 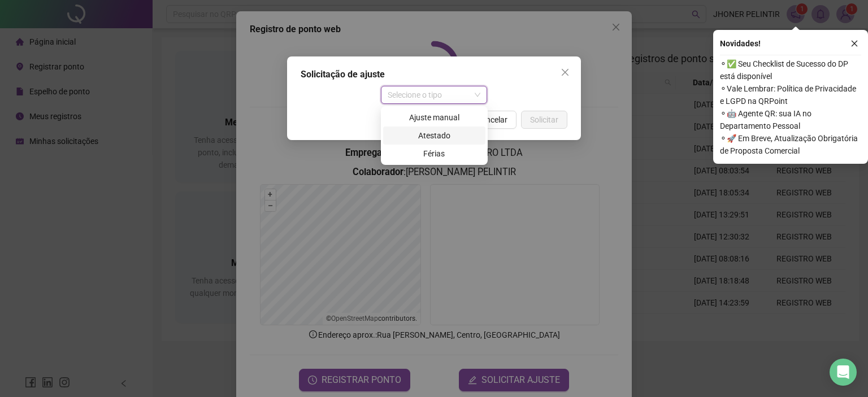 I want to click on span: ⚬ 🚀 Em Breve, Atualização Obrigatória de Proposta Comercial, so click(x=791, y=144).